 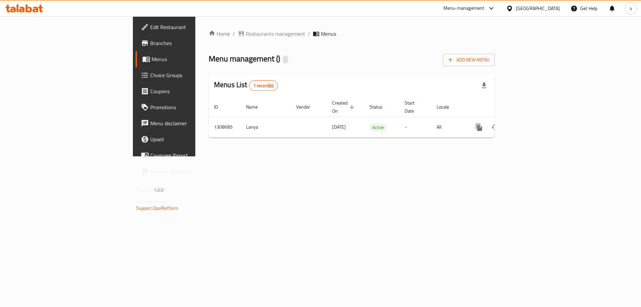 I want to click on span: Choice Groups, so click(x=192, y=75).